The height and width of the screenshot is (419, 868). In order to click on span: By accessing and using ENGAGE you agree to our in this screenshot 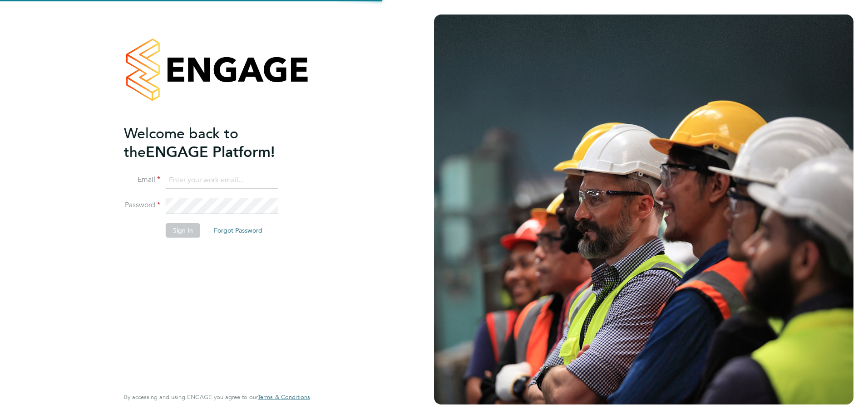, I will do `click(217, 397)`.